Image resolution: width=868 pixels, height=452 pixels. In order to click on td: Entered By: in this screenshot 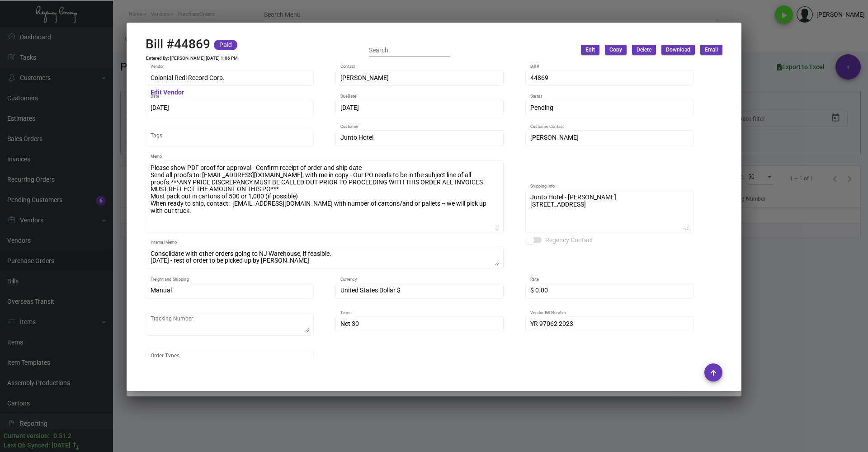, I will do `click(157, 58)`.